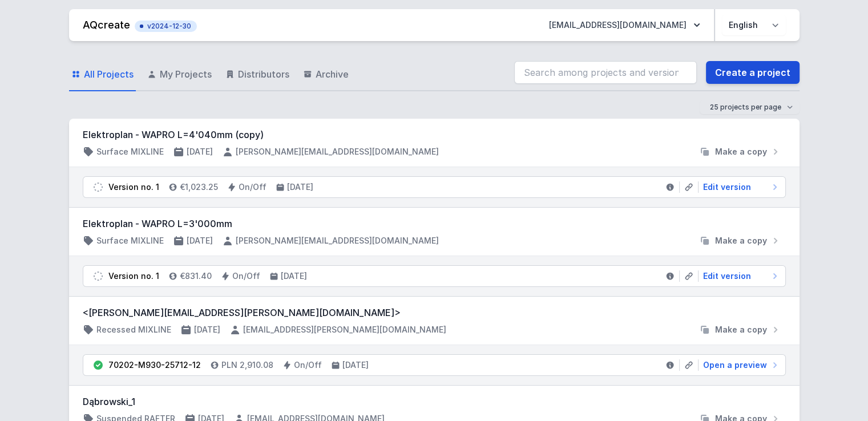 This screenshot has width=868, height=421. I want to click on span: All Projects, so click(108, 74).